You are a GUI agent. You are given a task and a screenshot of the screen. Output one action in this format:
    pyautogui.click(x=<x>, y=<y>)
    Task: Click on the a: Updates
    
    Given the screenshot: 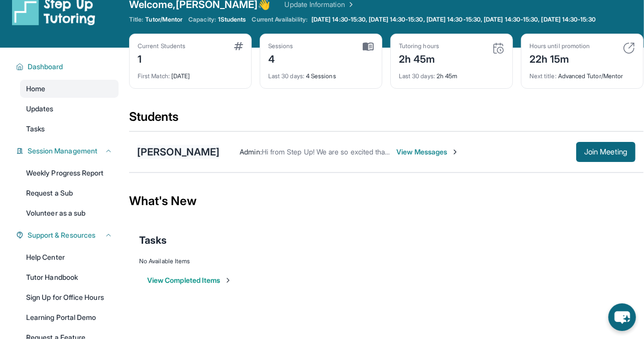 What is the action you would take?
    pyautogui.click(x=69, y=109)
    